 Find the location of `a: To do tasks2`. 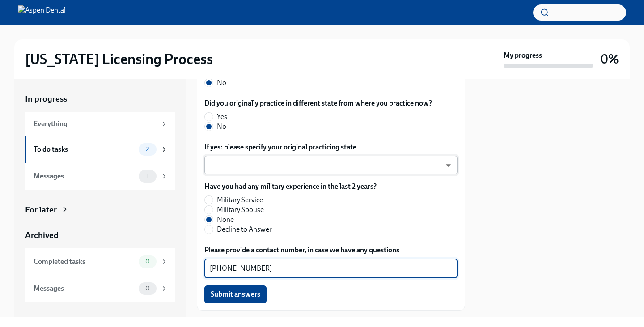

a: To do tasks2 is located at coordinates (100, 150).